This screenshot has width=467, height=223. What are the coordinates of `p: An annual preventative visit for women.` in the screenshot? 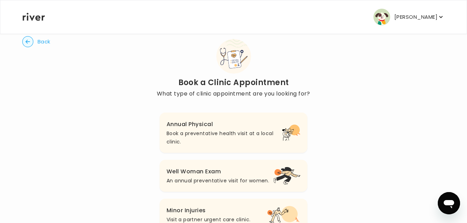 It's located at (218, 181).